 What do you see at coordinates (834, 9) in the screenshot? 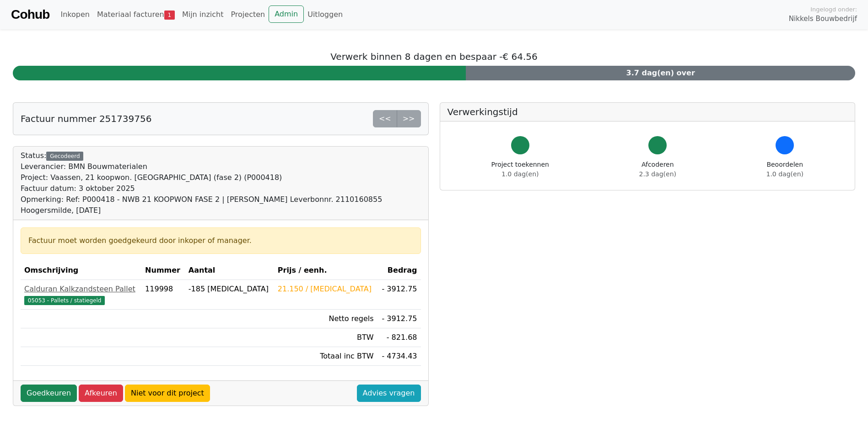
I see `span: Ingelogd onder:` at bounding box center [834, 9].